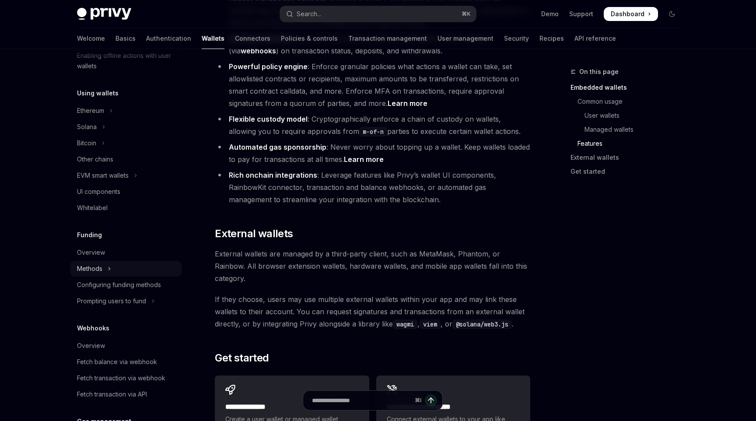 Image resolution: width=756 pixels, height=421 pixels. Describe the element at coordinates (126, 127) in the screenshot. I see `button: Toggle Solana section` at that location.